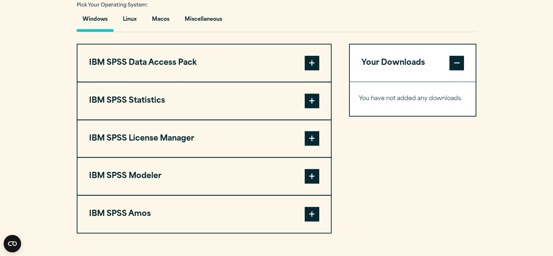 Image resolution: width=553 pixels, height=256 pixels. I want to click on button: Open CMP widget, so click(12, 243).